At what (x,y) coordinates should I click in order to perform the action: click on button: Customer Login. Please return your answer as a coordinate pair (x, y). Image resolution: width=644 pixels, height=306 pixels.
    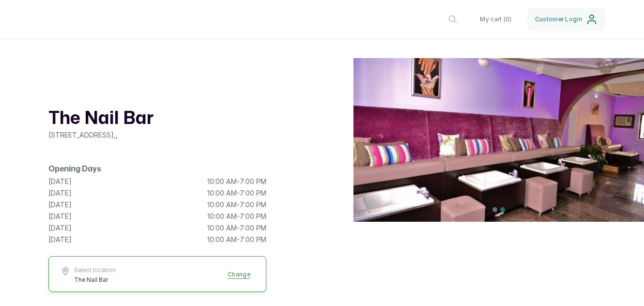
    Looking at the image, I should click on (566, 19).